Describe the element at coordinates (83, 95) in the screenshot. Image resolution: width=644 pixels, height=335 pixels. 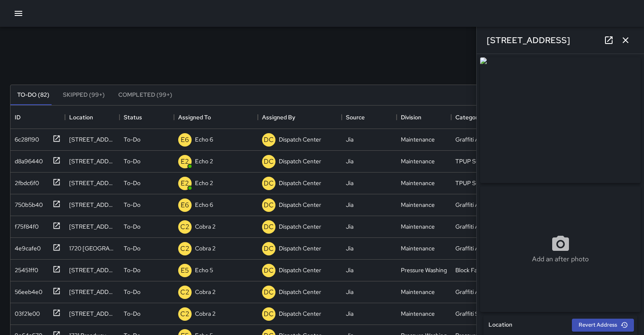
I see `button: Skipped (99+)` at that location.